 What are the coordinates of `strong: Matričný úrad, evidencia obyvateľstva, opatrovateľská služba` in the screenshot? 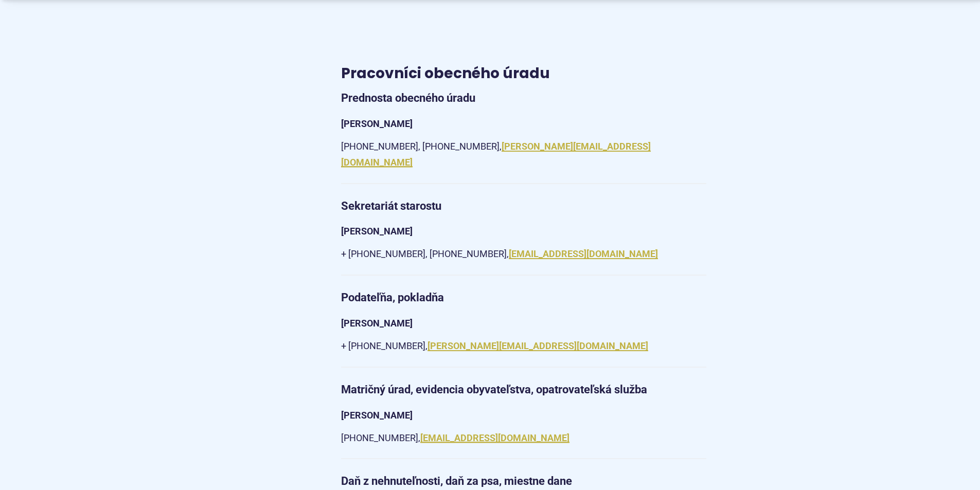 It's located at (494, 389).